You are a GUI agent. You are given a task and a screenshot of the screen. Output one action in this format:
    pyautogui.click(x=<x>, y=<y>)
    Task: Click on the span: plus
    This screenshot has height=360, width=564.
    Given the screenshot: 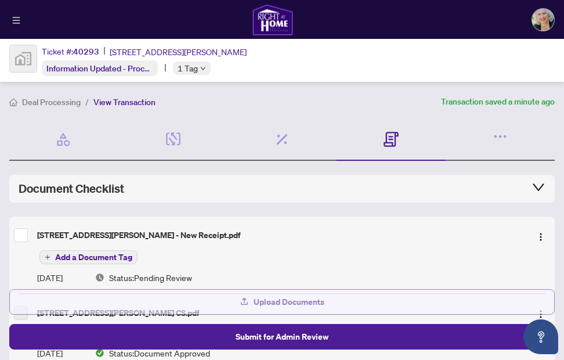 What is the action you would take?
    pyautogui.click(x=48, y=257)
    